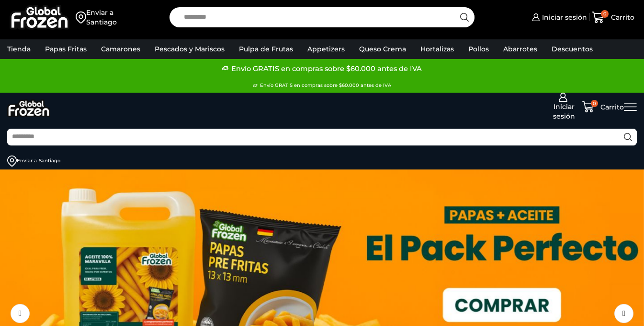 This screenshot has width=644, height=326. What do you see at coordinates (20, 313) in the screenshot?
I see `div: Previous slide` at bounding box center [20, 313].